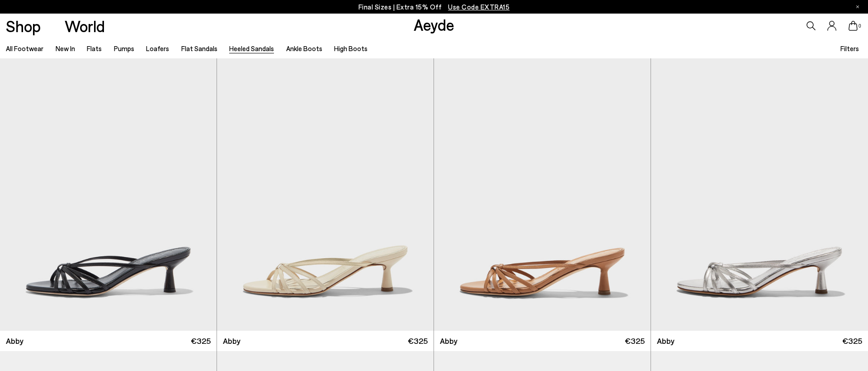 The width and height of the screenshot is (868, 371). What do you see at coordinates (434, 7) in the screenshot?
I see `p: Final Sizes | Extra 15% Off` at bounding box center [434, 7].